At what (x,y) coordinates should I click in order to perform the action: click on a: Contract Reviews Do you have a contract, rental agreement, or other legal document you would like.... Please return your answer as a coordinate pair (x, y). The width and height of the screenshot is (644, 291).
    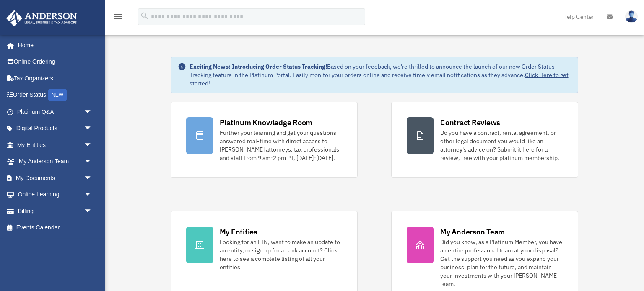
    Looking at the image, I should click on (484, 140).